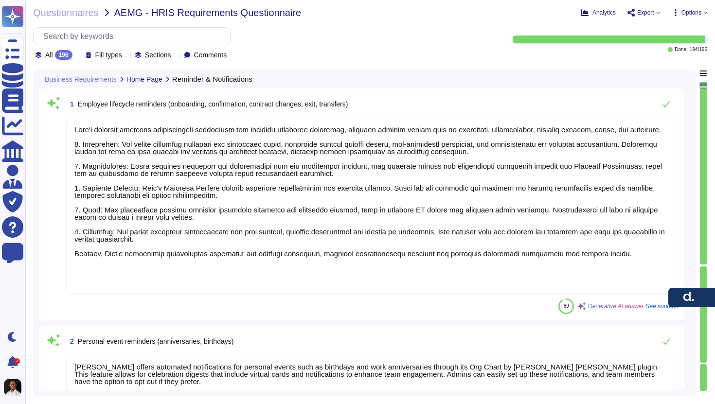 Image resolution: width=715 pixels, height=404 pixels. Describe the element at coordinates (81, 79) in the screenshot. I see `span: Business Requirements` at that location.